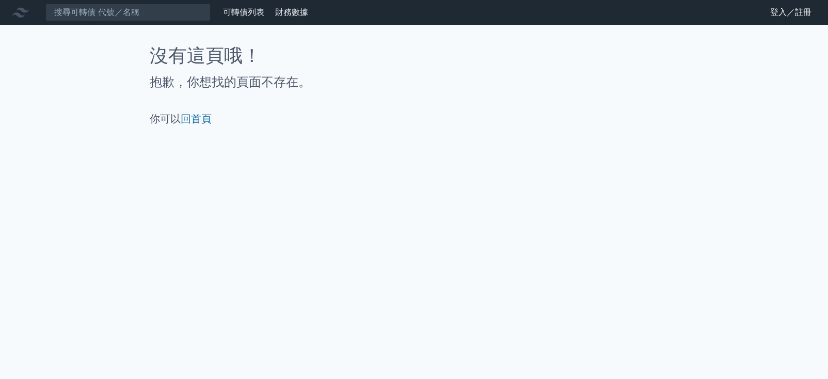 The width and height of the screenshot is (828, 379). I want to click on a: 回首頁, so click(196, 119).